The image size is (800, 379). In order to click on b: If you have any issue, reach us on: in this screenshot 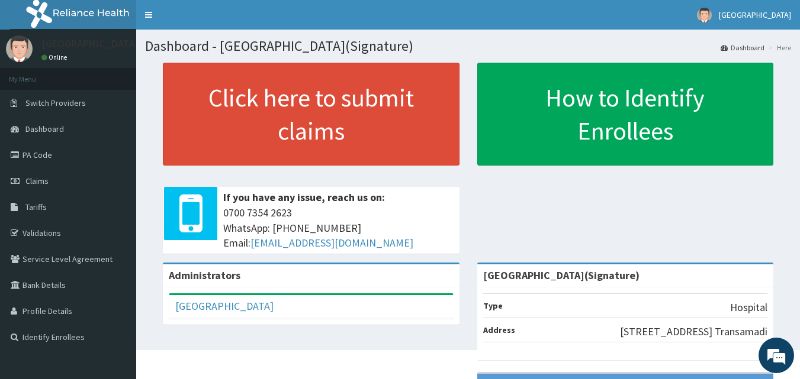, I will do `click(304, 197)`.